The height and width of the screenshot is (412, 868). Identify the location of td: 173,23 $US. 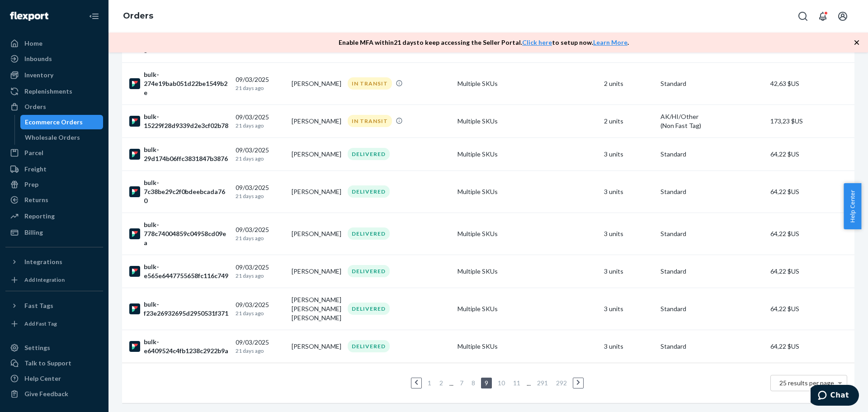
(811, 121).